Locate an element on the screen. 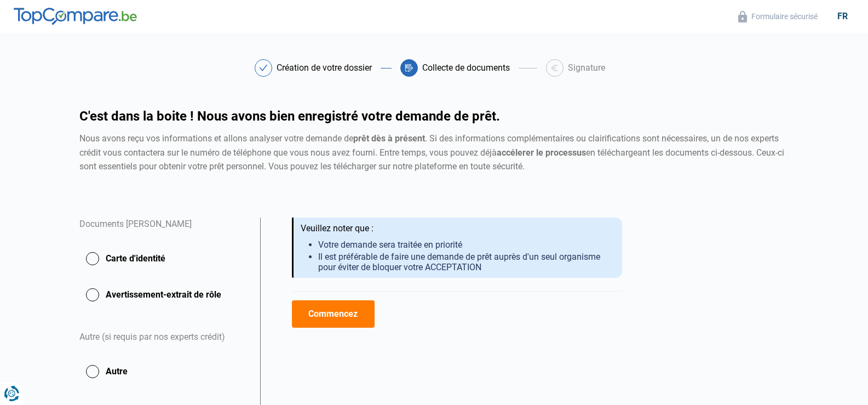 This screenshot has height=405, width=868. div: Veuillez noter que : is located at coordinates (457, 229).